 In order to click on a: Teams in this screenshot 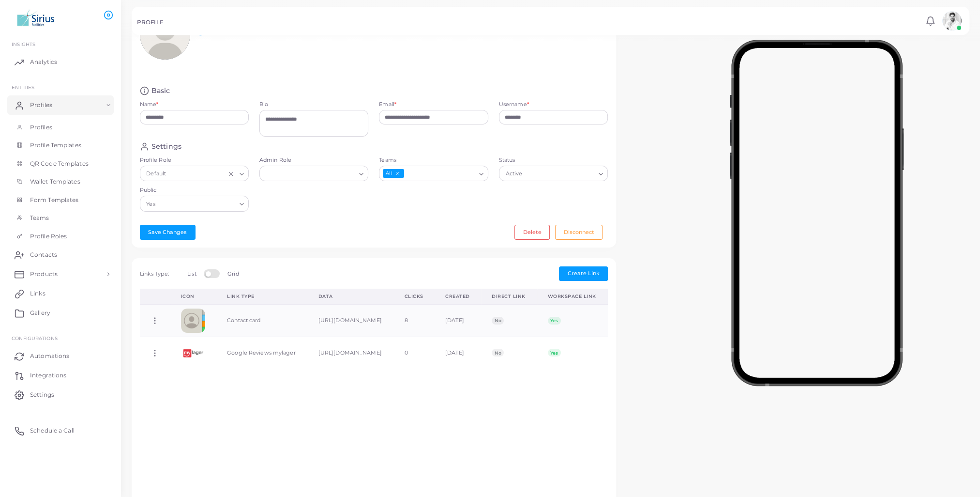, I will do `click(61, 218)`.